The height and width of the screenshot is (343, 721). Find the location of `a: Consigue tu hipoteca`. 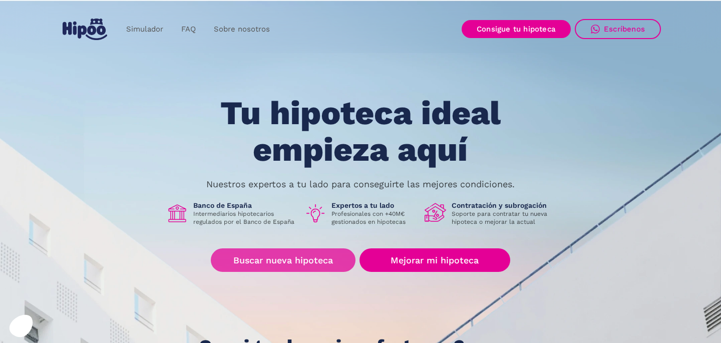

a: Consigue tu hipoteca is located at coordinates (516, 29).